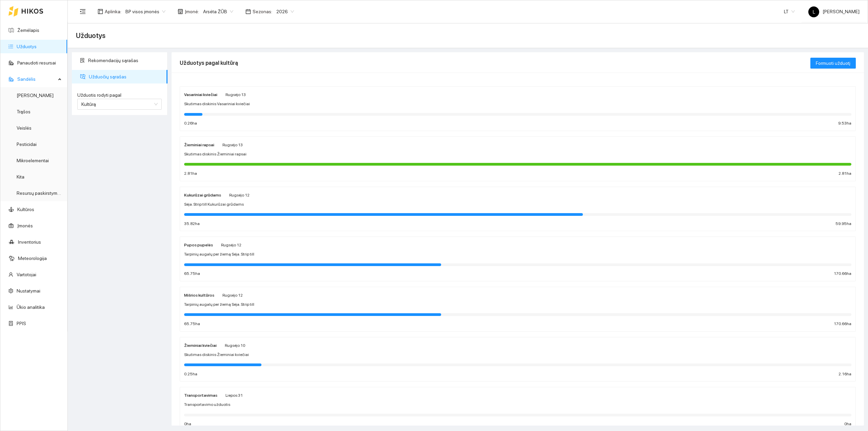 The image size is (868, 431). What do you see at coordinates (24, 112) in the screenshot?
I see `a: Trąšos` at bounding box center [24, 112].